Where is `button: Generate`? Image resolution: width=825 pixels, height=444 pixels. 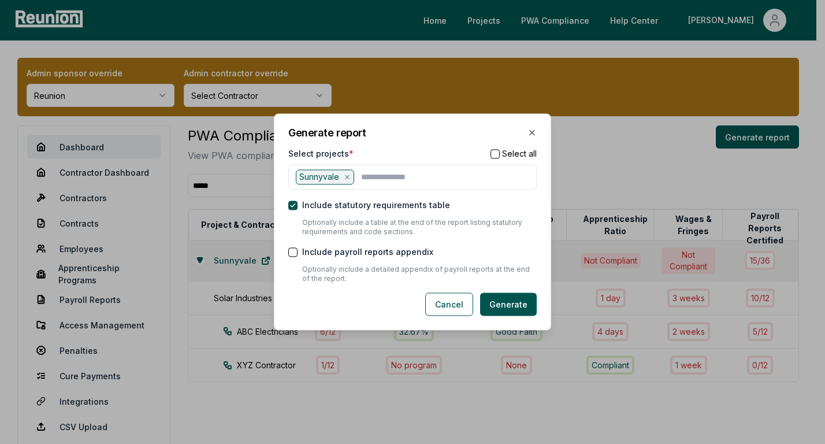 button: Generate is located at coordinates (509, 305).